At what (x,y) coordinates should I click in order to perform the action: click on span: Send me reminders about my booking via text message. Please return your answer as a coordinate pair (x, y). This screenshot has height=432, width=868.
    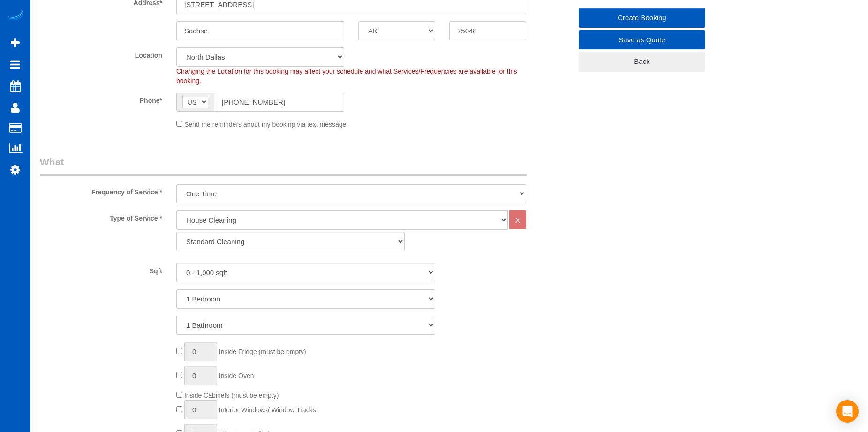
    Looking at the image, I should click on (266, 125).